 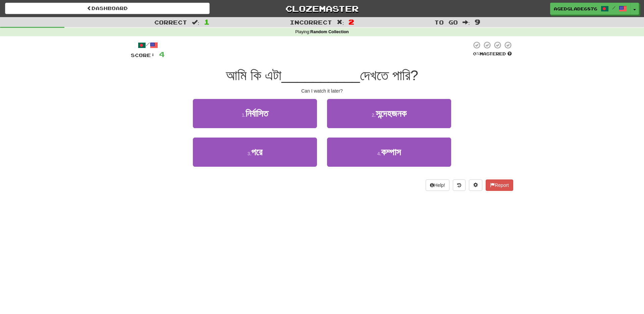 What do you see at coordinates (459, 185) in the screenshot?
I see `button: Round history (alt+y)` at bounding box center [459, 185].